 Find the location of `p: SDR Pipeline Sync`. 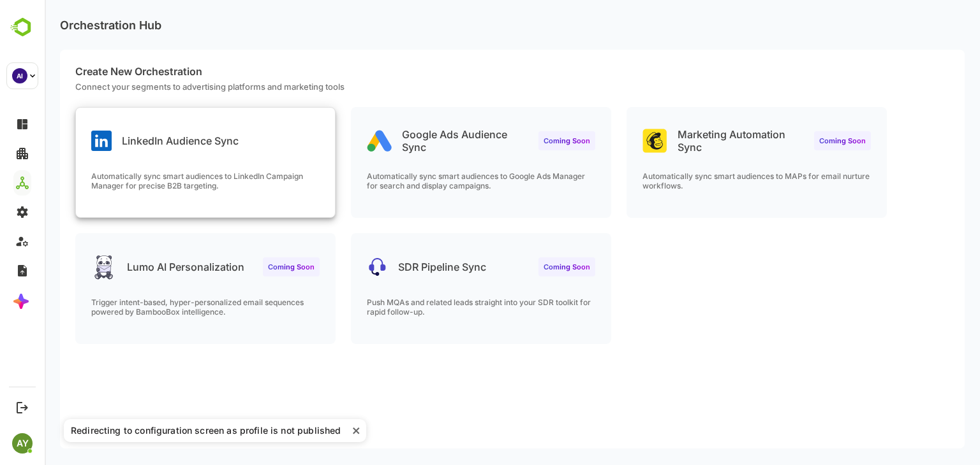

p: SDR Pipeline Sync is located at coordinates (398, 267).